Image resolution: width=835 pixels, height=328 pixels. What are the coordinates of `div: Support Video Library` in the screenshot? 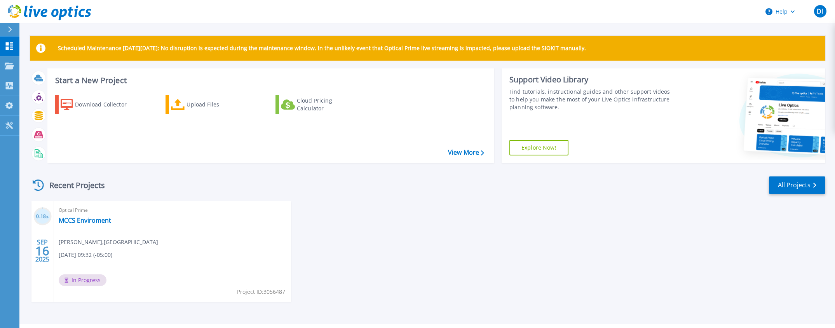 It's located at (592, 80).